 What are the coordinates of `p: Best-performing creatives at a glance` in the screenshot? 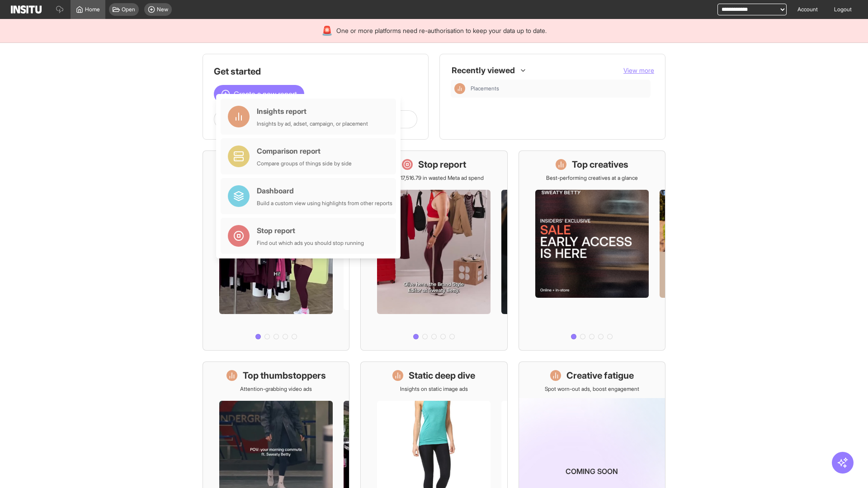 It's located at (592, 178).